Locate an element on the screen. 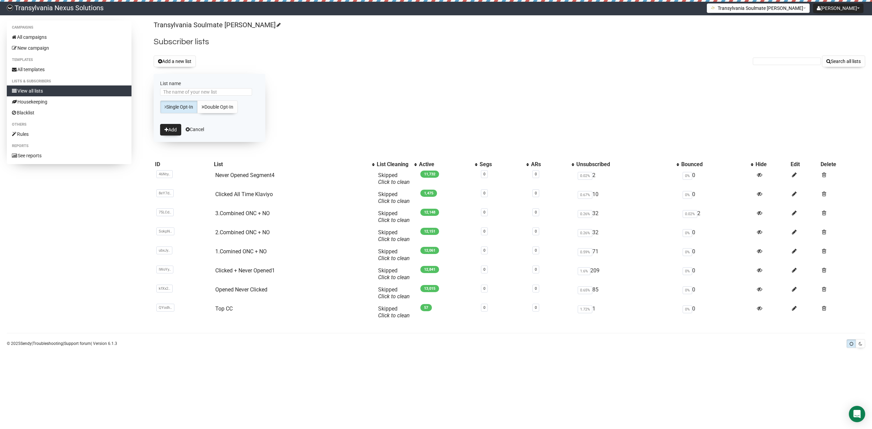 The width and height of the screenshot is (872, 429). a: 3.Combined ONC + NO is located at coordinates (242, 213).